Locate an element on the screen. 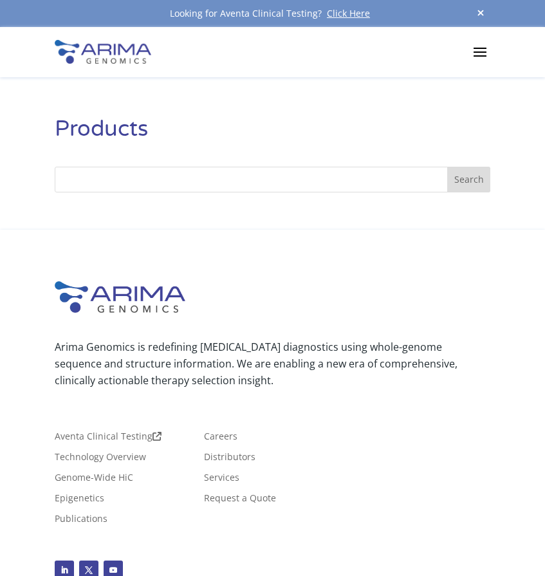  a: Publications is located at coordinates (81, 521).